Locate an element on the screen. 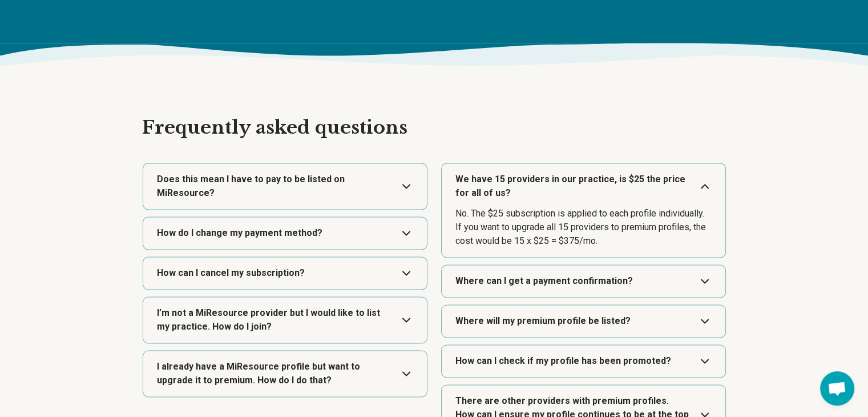 The image size is (868, 417). dt: We have 15 providers in our practice, is $25 the price for all of us? is located at coordinates (583, 186).